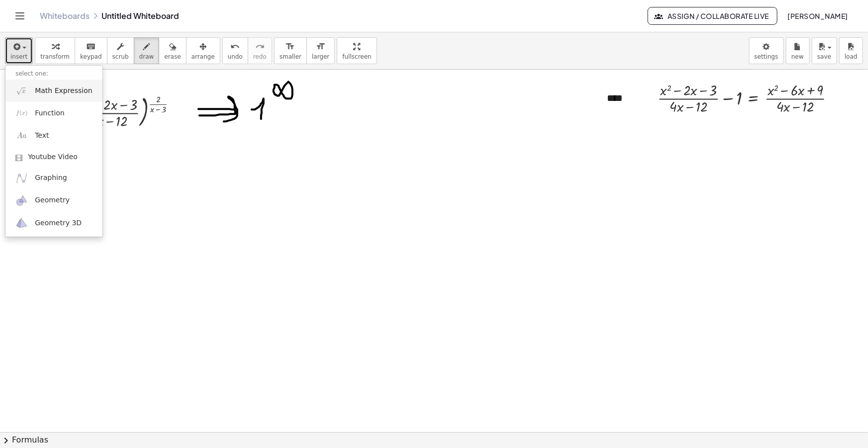  What do you see at coordinates (54, 178) in the screenshot?
I see `a: Graphing` at bounding box center [54, 178].